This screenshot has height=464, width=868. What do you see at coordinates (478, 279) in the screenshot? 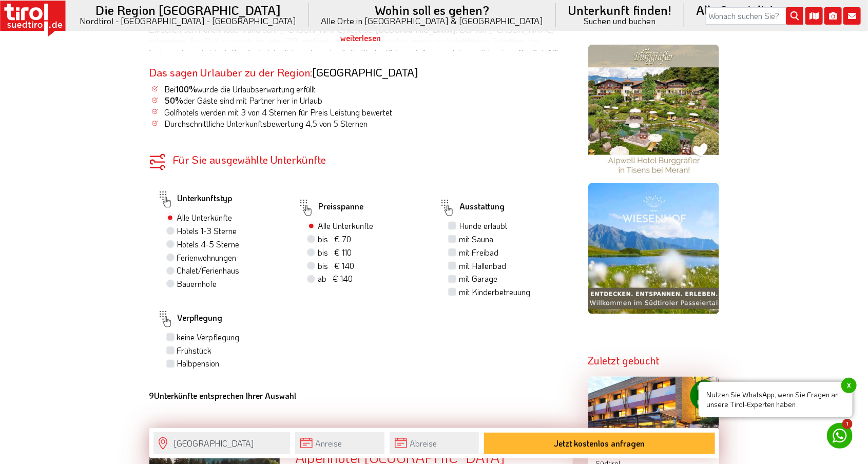
I see `label: mit Garage` at bounding box center [478, 279].